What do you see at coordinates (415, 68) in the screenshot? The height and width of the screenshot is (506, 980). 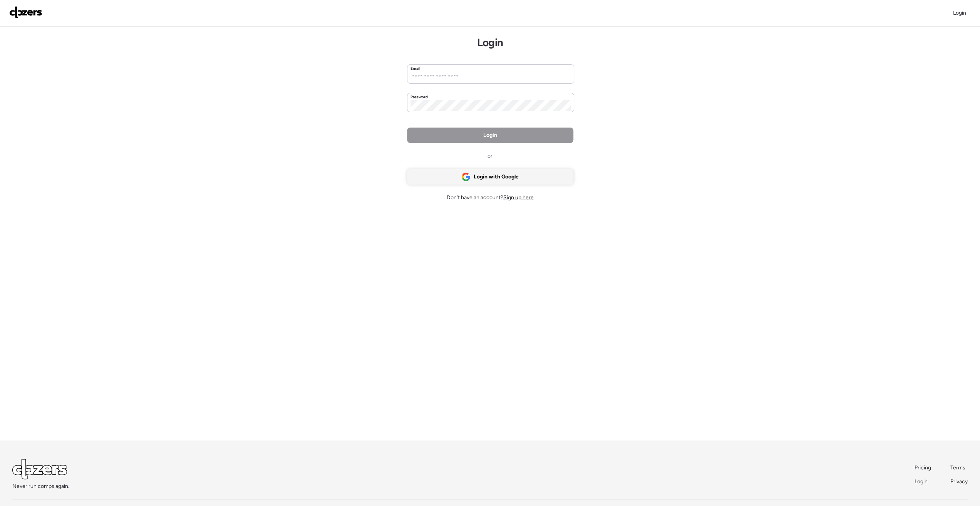 I see `label: Email` at bounding box center [415, 68].